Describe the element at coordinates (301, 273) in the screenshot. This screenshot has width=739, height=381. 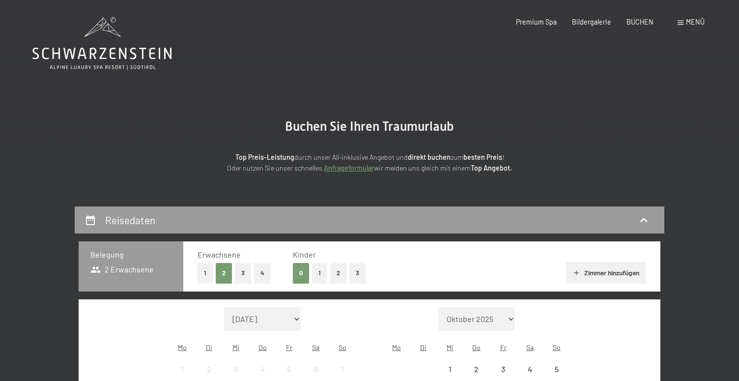
I see `button: 0` at that location.